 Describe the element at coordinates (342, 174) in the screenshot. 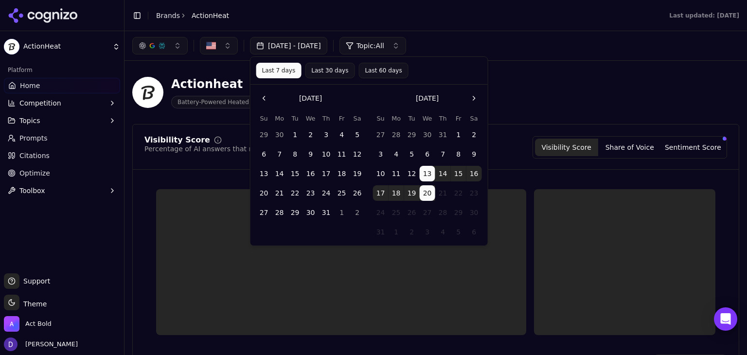

I see `button: Friday, July 18th, 2025` at that location.